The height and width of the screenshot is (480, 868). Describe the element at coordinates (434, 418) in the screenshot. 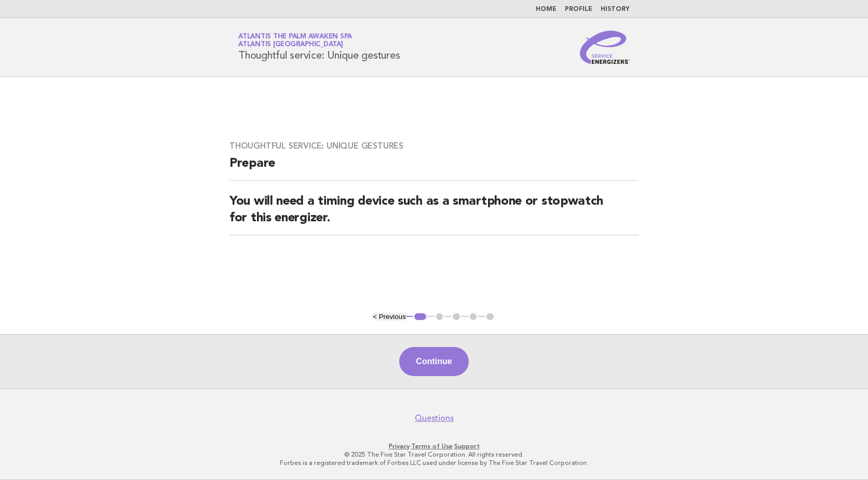

I see `a: Questions` at that location.